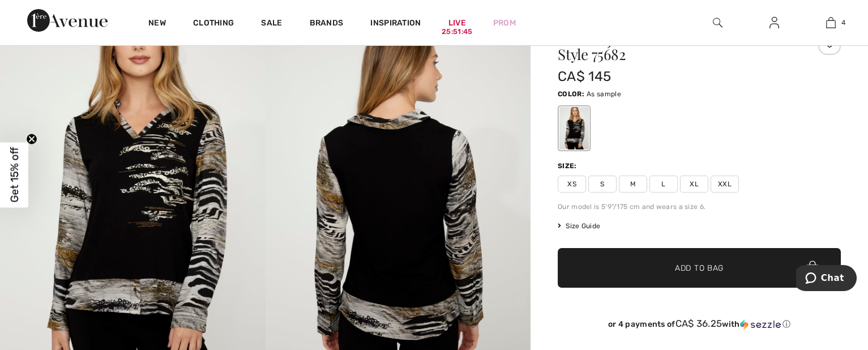 The image size is (868, 350). Describe the element at coordinates (699, 268) in the screenshot. I see `span: Add to Bag` at that location.